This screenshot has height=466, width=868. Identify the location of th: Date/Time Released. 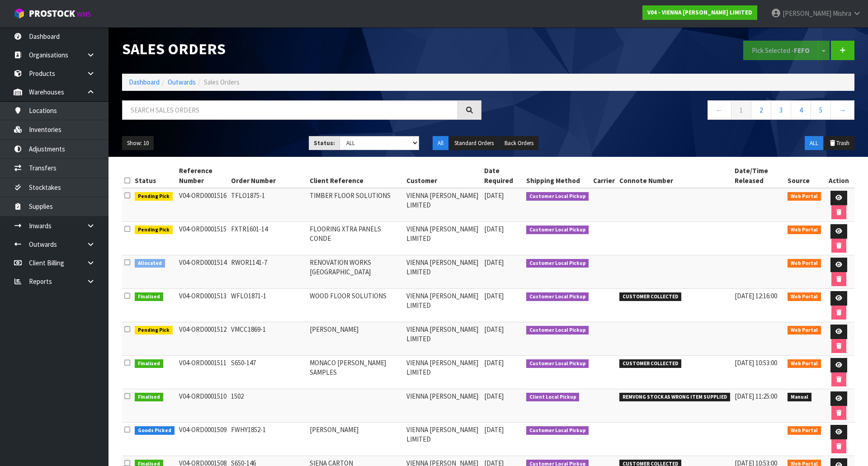
(759, 176).